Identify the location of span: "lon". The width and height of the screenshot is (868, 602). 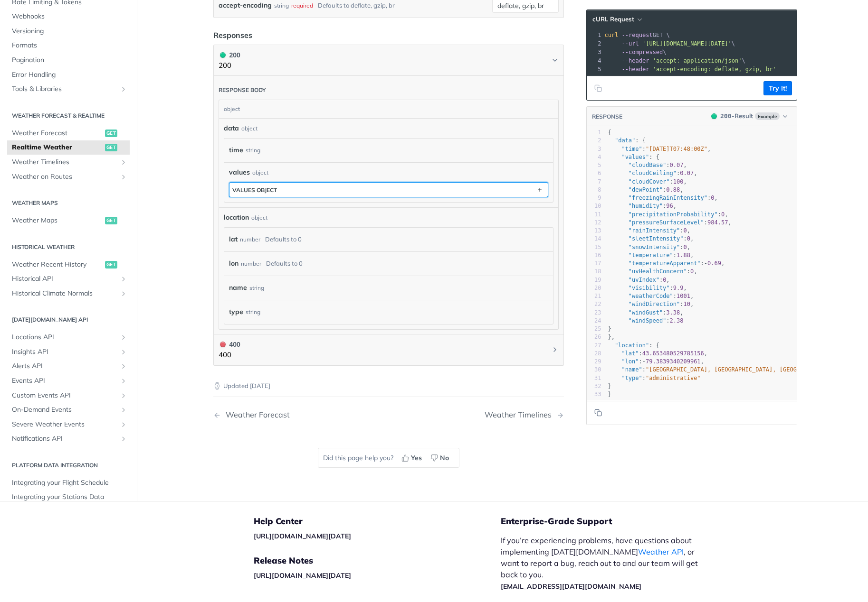
(630, 362).